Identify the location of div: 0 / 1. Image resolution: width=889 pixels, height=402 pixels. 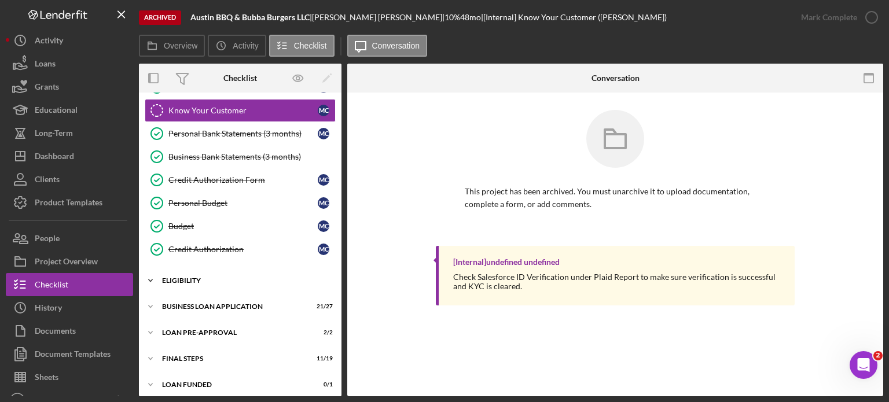
(323, 385).